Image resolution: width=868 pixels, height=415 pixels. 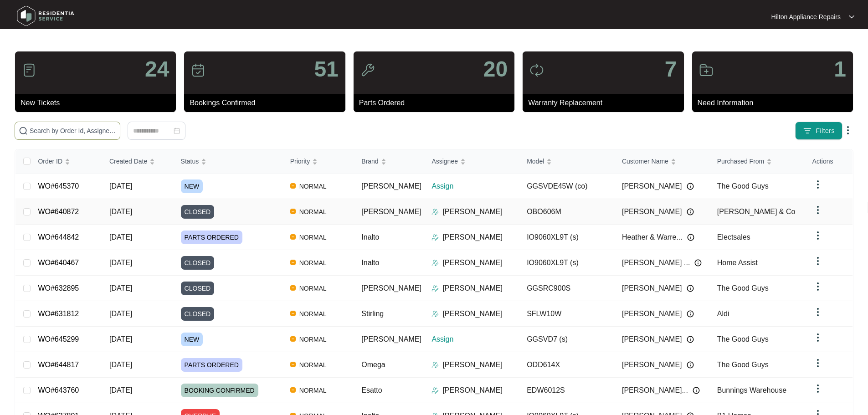 What do you see at coordinates (58, 186) in the screenshot?
I see `a: WO#645370` at bounding box center [58, 186].